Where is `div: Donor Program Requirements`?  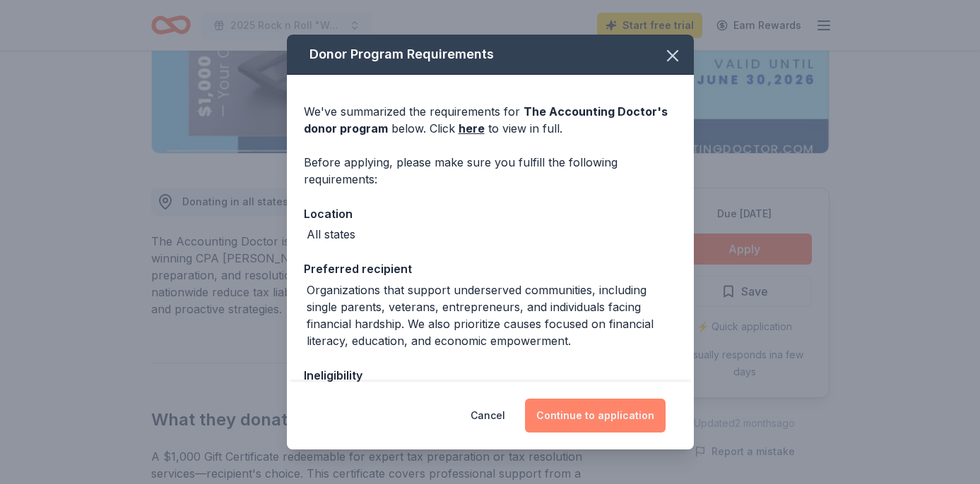 div: Donor Program Requirements is located at coordinates (491, 54).